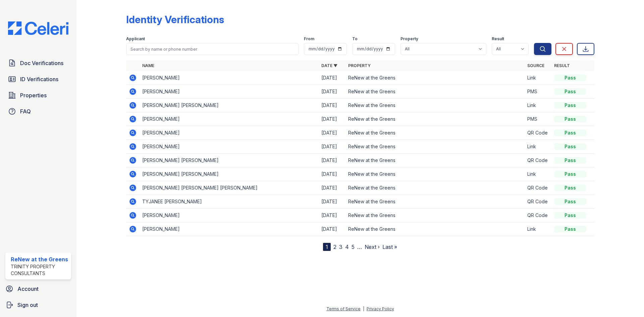  What do you see at coordinates (381, 308) in the screenshot?
I see `a: Privacy Policy` at bounding box center [381, 308].